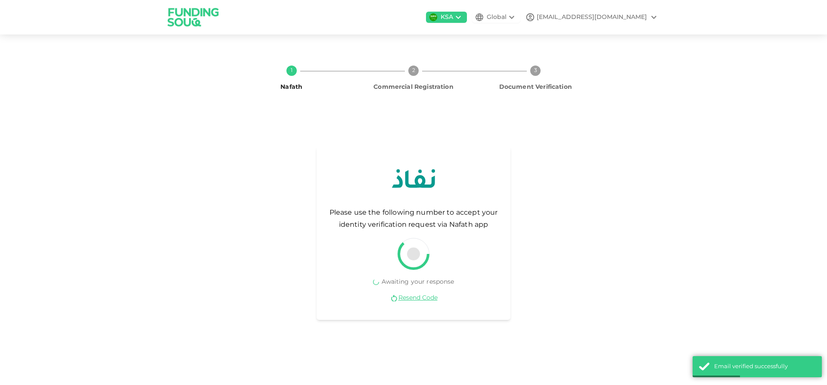 This screenshot has height=385, width=827. Describe the element at coordinates (413, 71) in the screenshot. I see `text: 2` at that location.